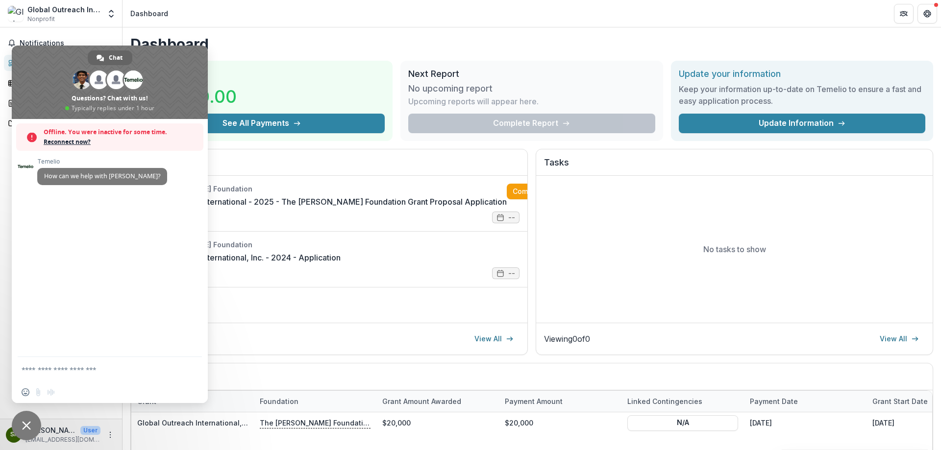 Image resolution: width=941 pixels, height=450 pixels. I want to click on button: Partners, so click(904, 14).